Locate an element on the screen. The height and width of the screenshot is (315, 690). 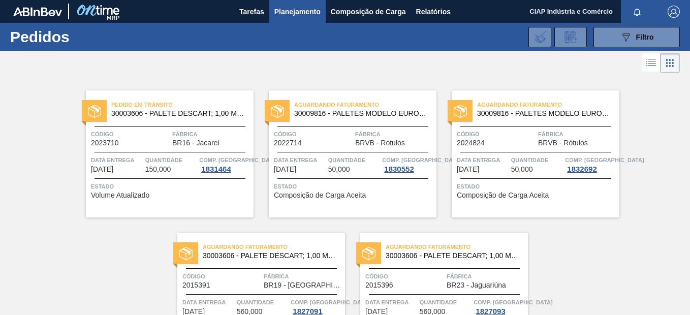
img: TNhmsLtSVTkK8tSr43FrP2fwEKptu5GPRR3wAAAABJRU5ErkJggg== is located at coordinates (38, 12).